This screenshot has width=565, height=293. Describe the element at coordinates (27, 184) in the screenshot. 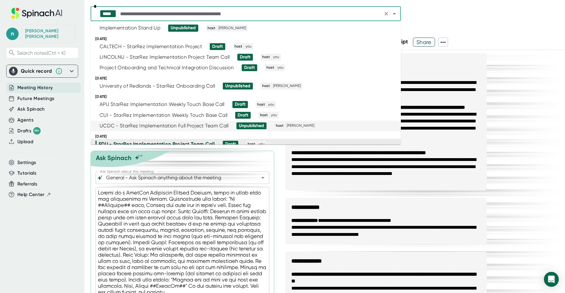

I see `button: Referrals` at that location.